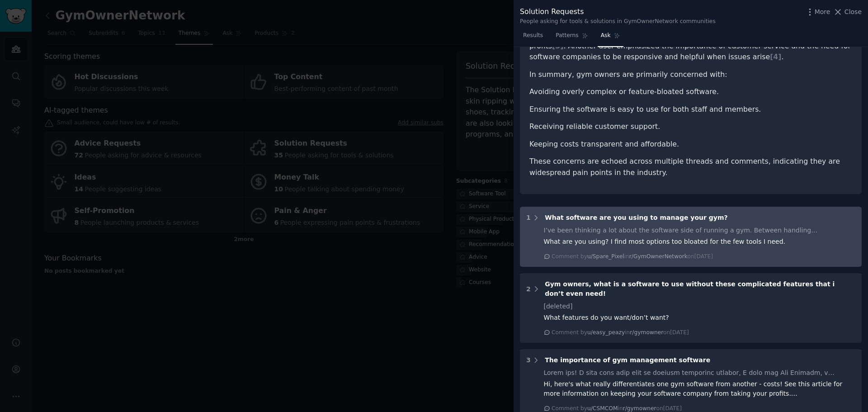 The height and width of the screenshot is (412, 868). What do you see at coordinates (700, 372) in the screenshot?
I see `div: Lorem ips! D sita cons adip elit se doeiusm temporinc utlabor, E dolo mag Ali Enimadm, v quisnost...` at bounding box center [700, 372].